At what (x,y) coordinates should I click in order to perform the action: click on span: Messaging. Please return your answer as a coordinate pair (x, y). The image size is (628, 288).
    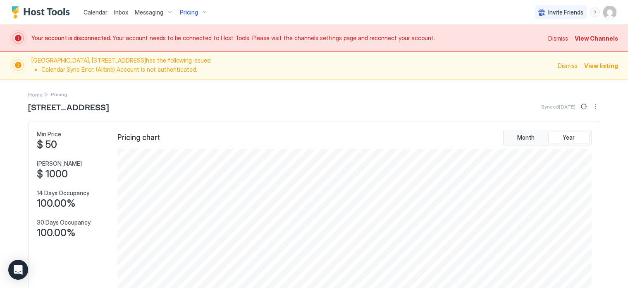
    Looking at the image, I should click on (149, 12).